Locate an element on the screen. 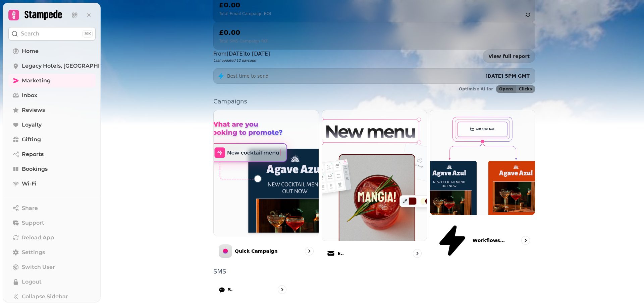  a: Bookings is located at coordinates (52, 169).